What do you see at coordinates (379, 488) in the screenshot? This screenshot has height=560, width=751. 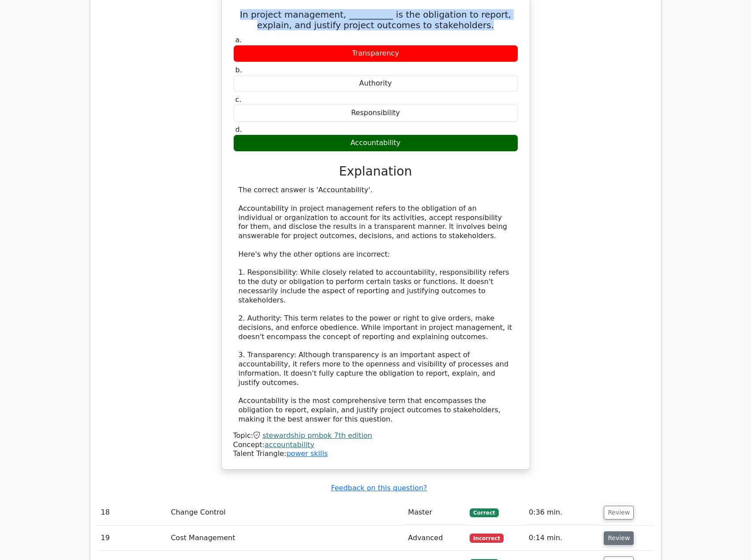 I see `u: Feedback on this question?` at bounding box center [379, 488].